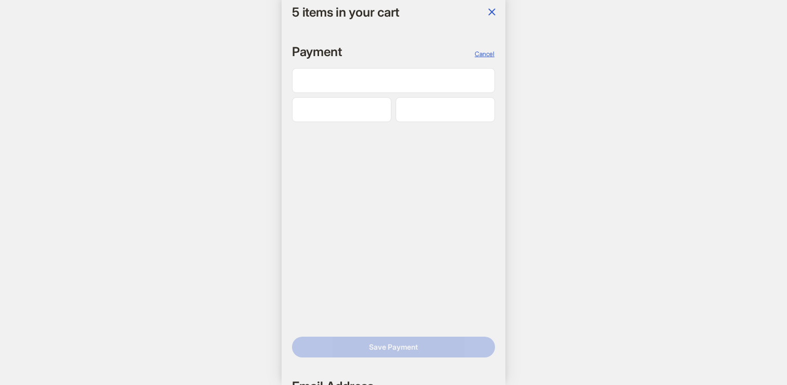 The height and width of the screenshot is (385, 787). What do you see at coordinates (317, 51) in the screenshot?
I see `h2: Payment` at bounding box center [317, 51].